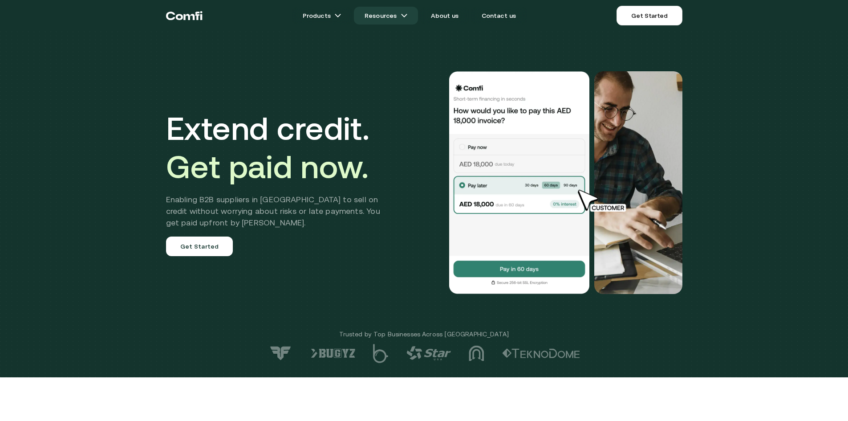  I want to click on a: Productsarrow icons, so click(322, 16).